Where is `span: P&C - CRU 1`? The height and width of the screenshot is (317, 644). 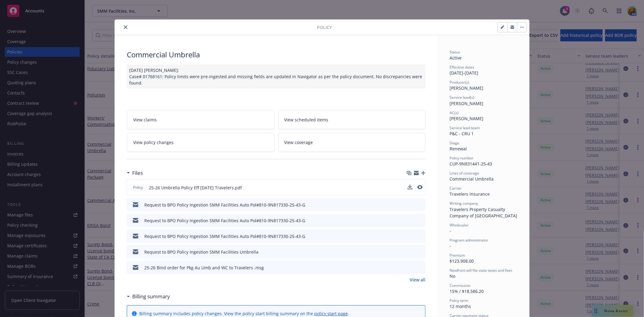
span: P&C - CRU 1 is located at coordinates (461, 134).